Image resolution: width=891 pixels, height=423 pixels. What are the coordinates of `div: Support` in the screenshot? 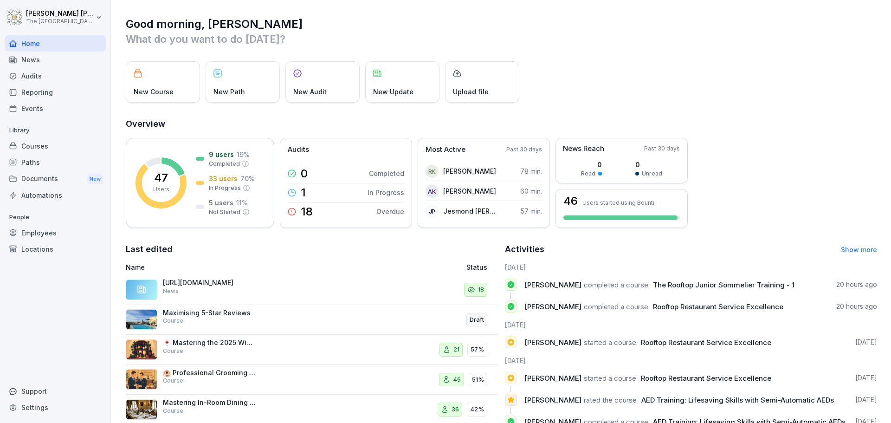 It's located at (55, 391).